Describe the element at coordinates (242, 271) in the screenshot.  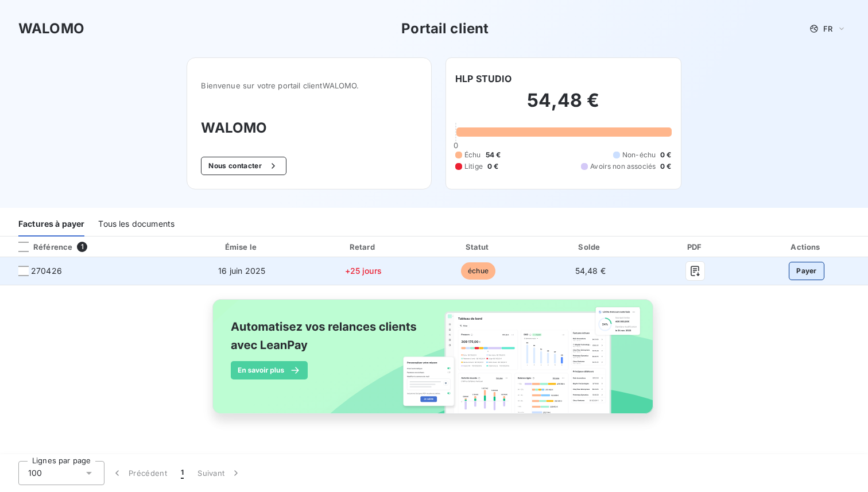
I see `span: 16 juin 2025` at that location.